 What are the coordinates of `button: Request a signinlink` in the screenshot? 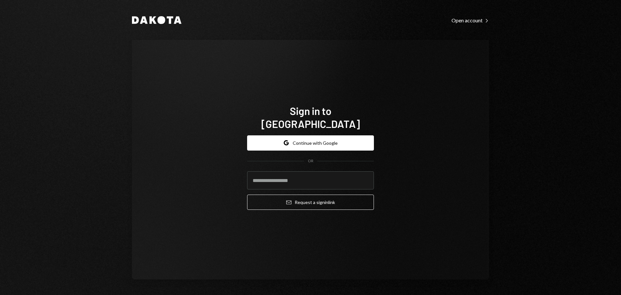 It's located at (311, 202).